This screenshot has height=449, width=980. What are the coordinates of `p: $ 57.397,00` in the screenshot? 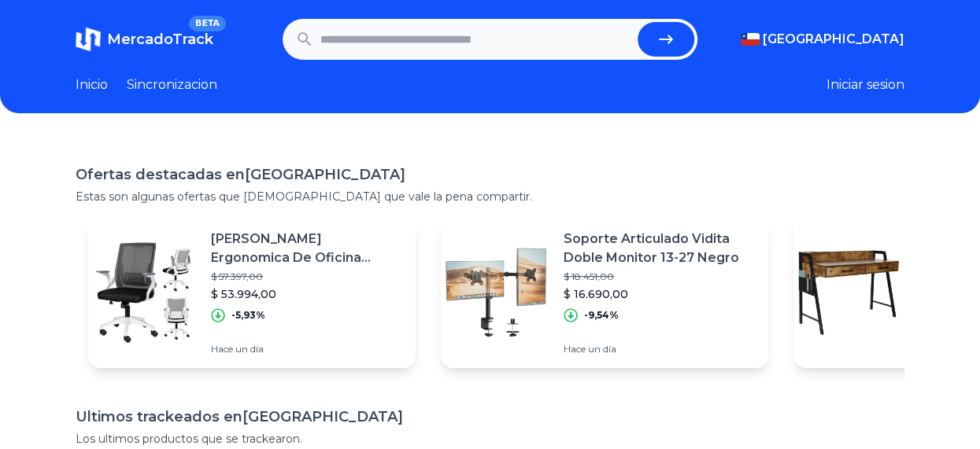 It's located at (307, 277).